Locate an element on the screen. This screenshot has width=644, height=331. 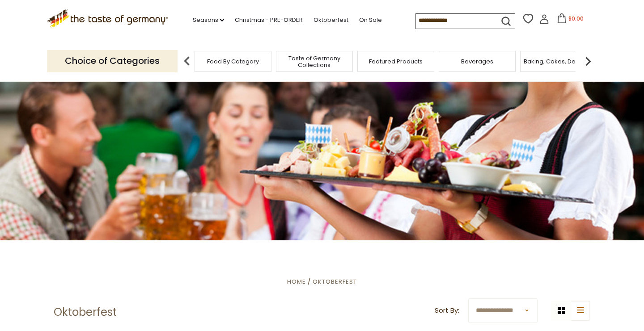
h1: Oktoberfest is located at coordinates (85, 312).